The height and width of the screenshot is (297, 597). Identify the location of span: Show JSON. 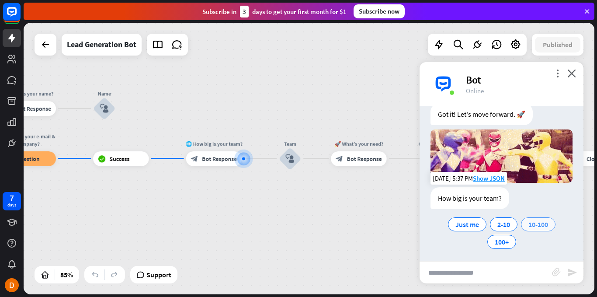
(489, 178).